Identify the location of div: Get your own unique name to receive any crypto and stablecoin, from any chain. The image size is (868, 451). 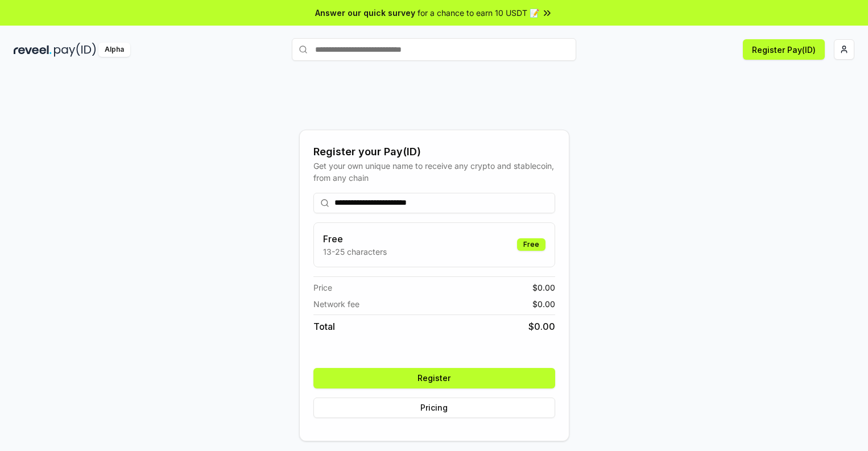
(434, 172).